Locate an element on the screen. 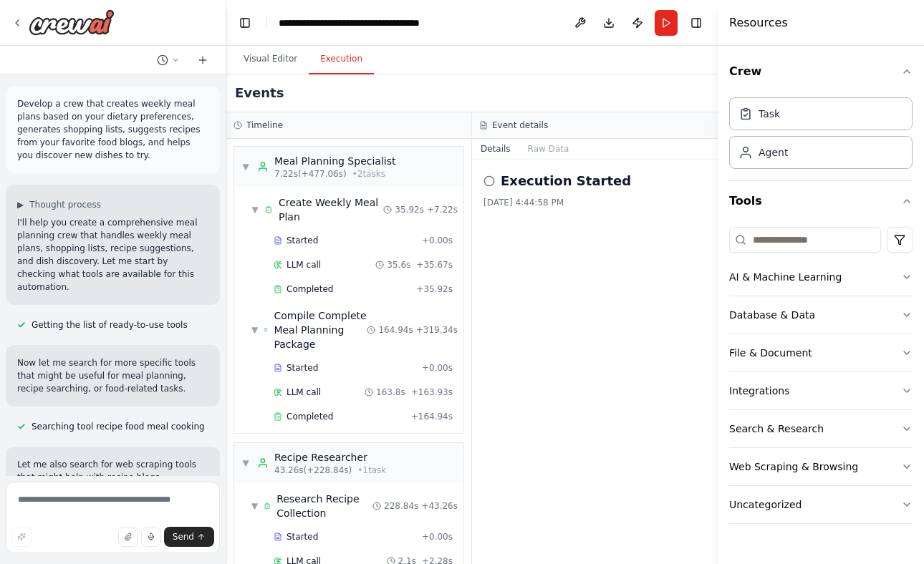 The height and width of the screenshot is (564, 924). button: Web Scraping & Browsing is located at coordinates (821, 467).